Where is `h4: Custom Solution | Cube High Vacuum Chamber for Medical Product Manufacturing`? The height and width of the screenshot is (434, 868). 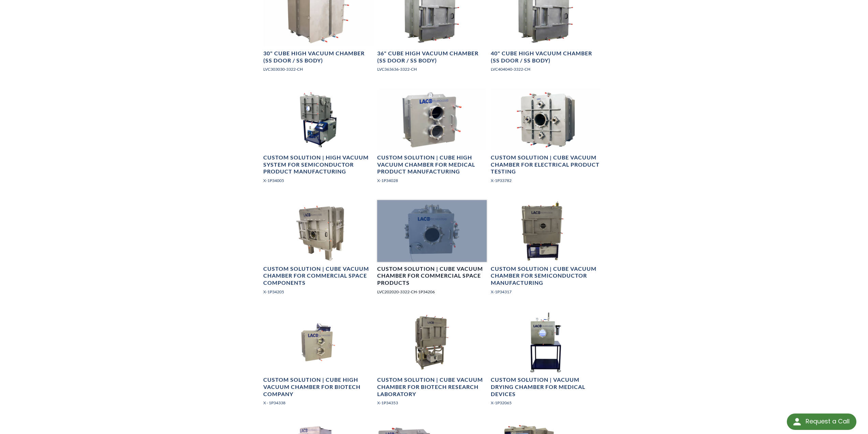
h4: Custom Solution | Cube High Vacuum Chamber for Medical Product Manufacturing is located at coordinates (432, 165).